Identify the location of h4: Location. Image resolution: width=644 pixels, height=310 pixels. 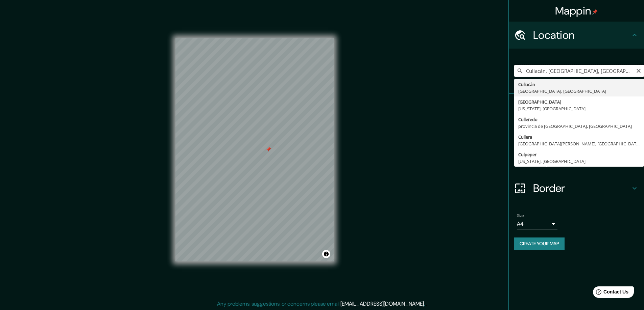
(582, 35).